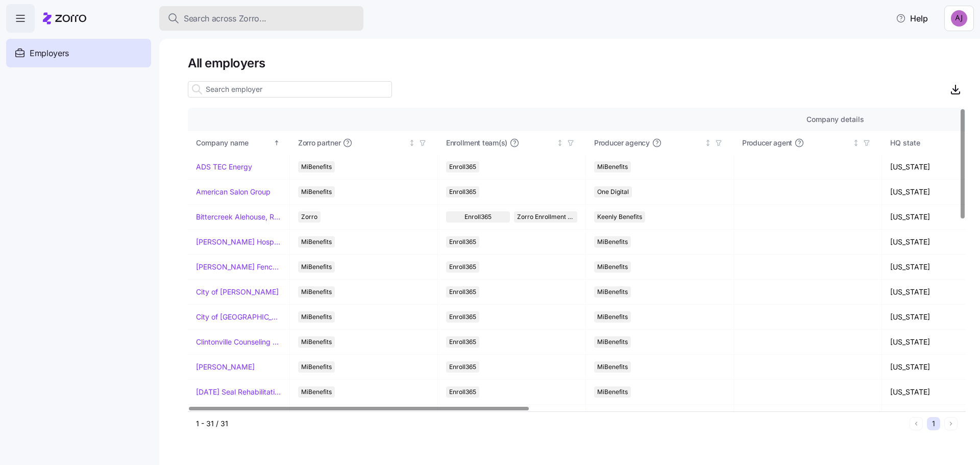 This screenshot has width=980, height=465. What do you see at coordinates (660, 143) in the screenshot?
I see `th: Producer agencyNot sorted` at bounding box center [660, 143].